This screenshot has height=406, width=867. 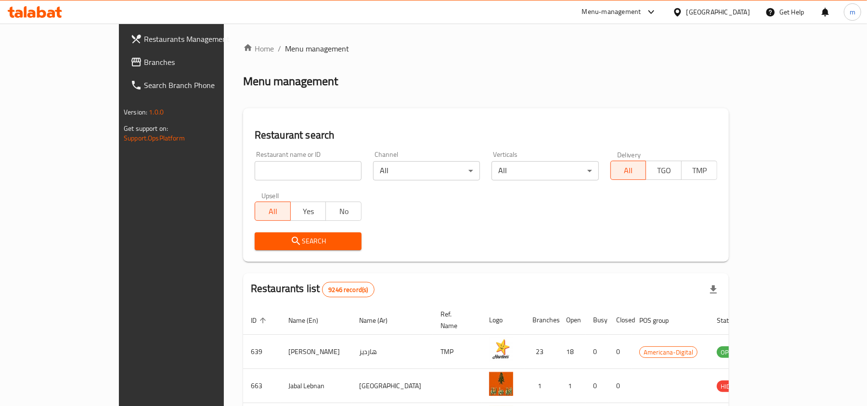 I want to click on span: Search Branch Phone, so click(x=200, y=85).